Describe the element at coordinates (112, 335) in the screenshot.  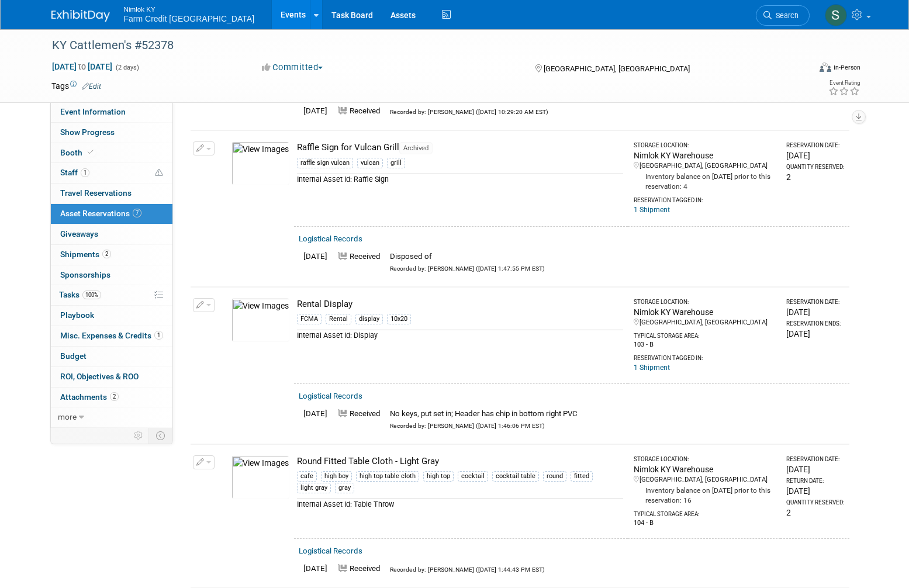
I see `span: Misc. Expenses & Credits` at that location.